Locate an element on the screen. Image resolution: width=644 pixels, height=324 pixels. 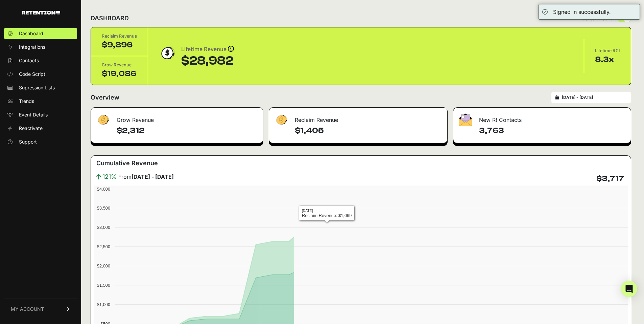
span: Code Script is located at coordinates (32, 74).